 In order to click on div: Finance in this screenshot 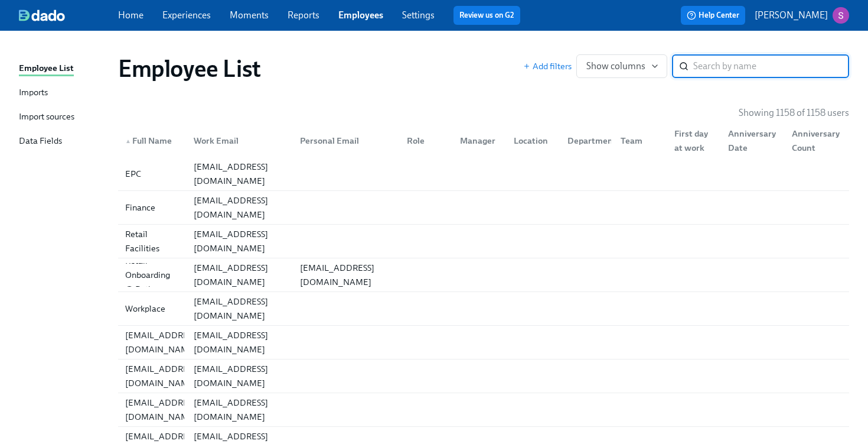, I will do `click(152, 207)`.